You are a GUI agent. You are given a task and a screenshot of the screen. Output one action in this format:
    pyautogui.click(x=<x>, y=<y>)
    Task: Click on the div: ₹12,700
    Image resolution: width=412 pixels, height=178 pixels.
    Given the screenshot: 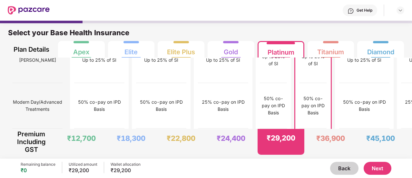 What is the action you would take?
    pyautogui.click(x=81, y=138)
    